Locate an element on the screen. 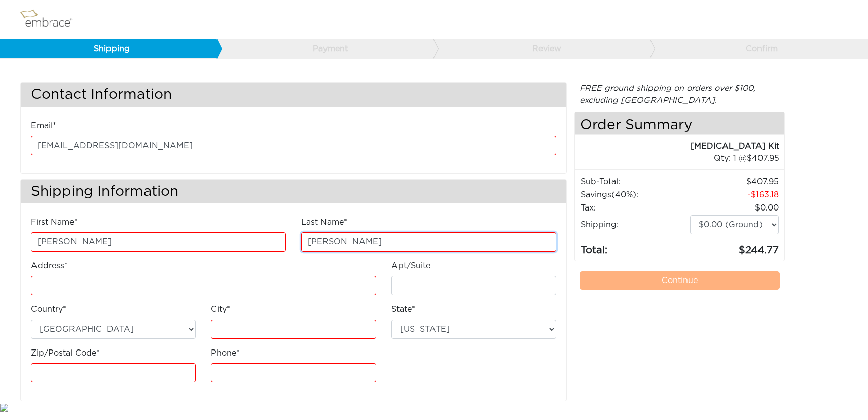 This screenshot has height=420, width=868. label: First Name* is located at coordinates (55, 222).